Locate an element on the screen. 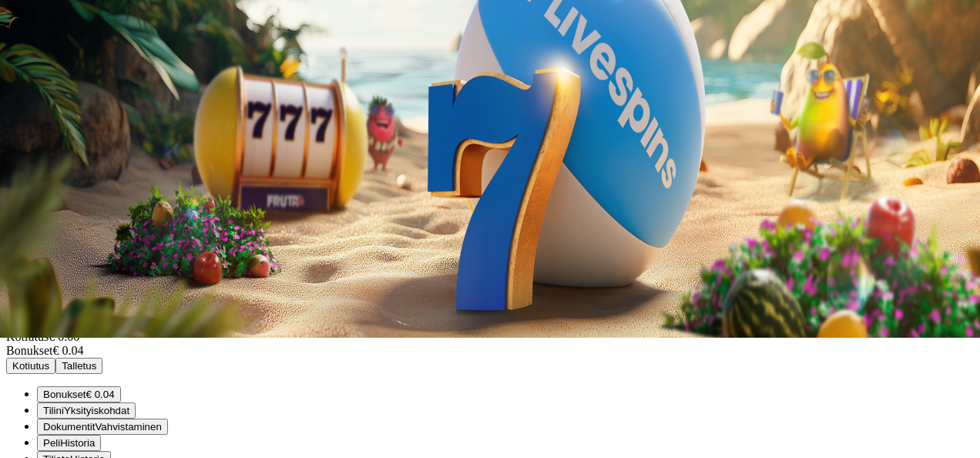 The image size is (980, 458). button: 777 iconPeliHistoria is located at coordinates (69, 442).